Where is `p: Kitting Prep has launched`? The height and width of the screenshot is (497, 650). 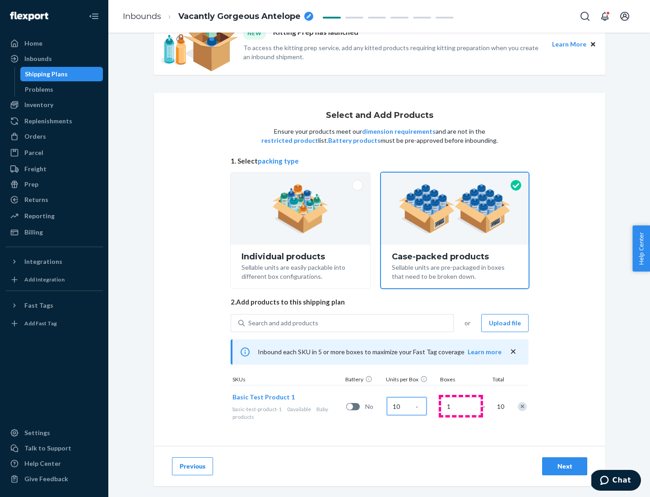 p: Kitting Prep has launched is located at coordinates (316, 33).